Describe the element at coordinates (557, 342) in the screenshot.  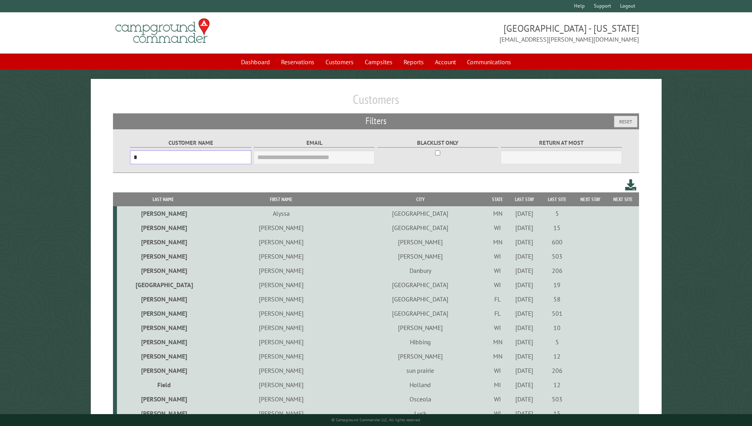
I see `td: 5` at that location.